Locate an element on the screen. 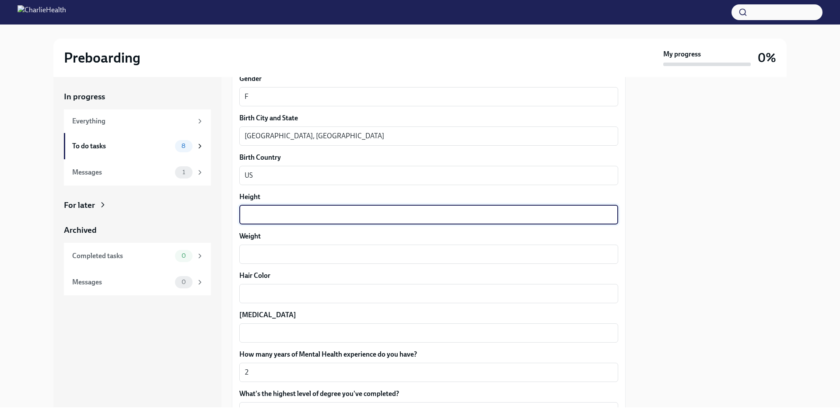  strong: My progress is located at coordinates (682, 54).